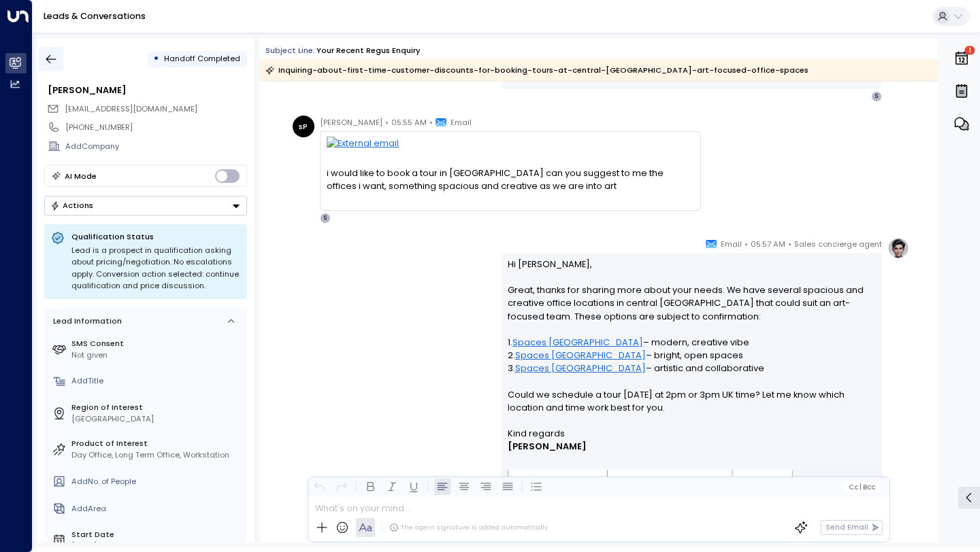 The height and width of the screenshot is (552, 980). I want to click on span: Cc Bcc, so click(862, 487).